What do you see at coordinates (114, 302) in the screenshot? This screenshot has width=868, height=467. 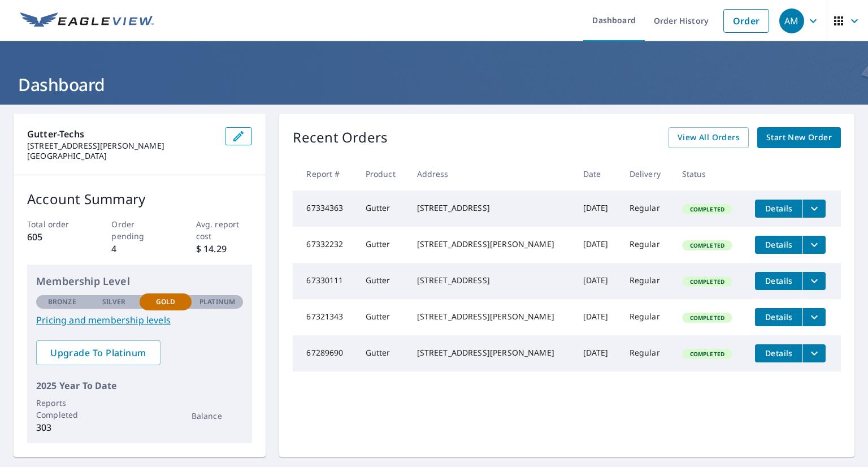 I see `p: Silver` at bounding box center [114, 302].